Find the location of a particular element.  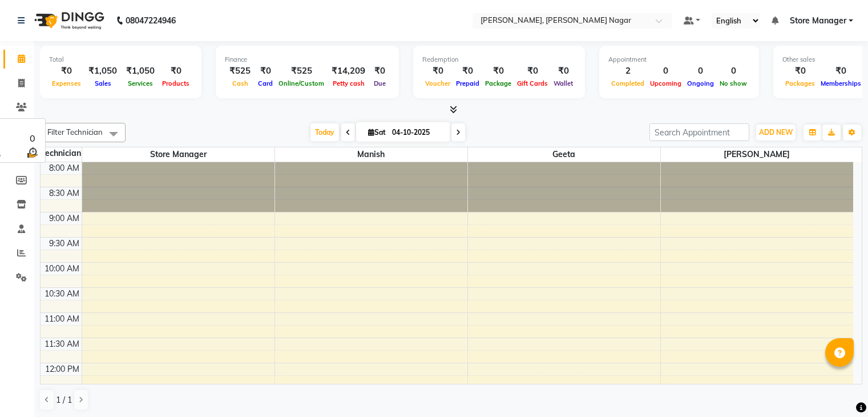

span: Prepaid is located at coordinates (467, 84).